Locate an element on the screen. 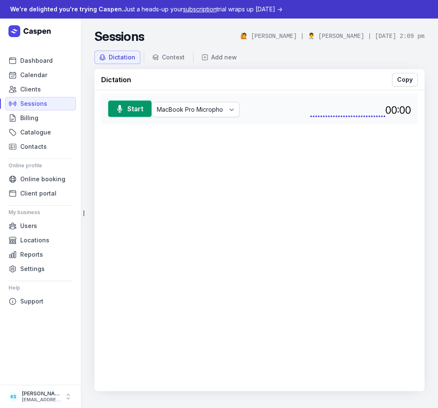 Image resolution: width=438 pixels, height=408 pixels. button: Context is located at coordinates (169, 57).